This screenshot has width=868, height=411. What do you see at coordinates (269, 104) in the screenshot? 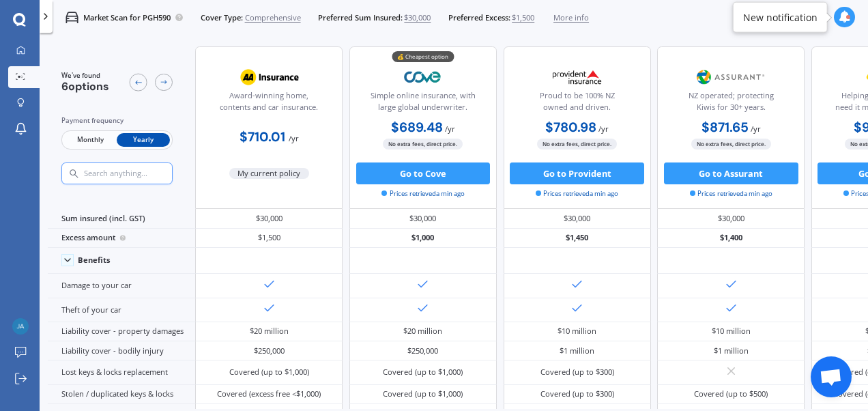
I see `div: Award-winning home, contents and car insurance.` at bounding box center [269, 104].